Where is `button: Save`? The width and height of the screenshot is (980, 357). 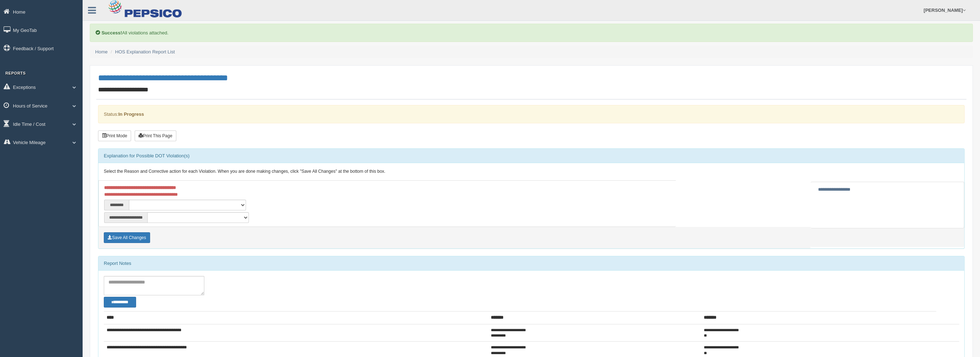 button: Save is located at coordinates (127, 238).